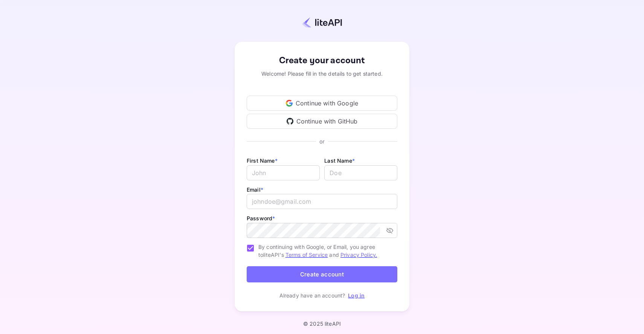 Image resolution: width=644 pixels, height=334 pixels. I want to click on div: Continue with Google, so click(322, 103).